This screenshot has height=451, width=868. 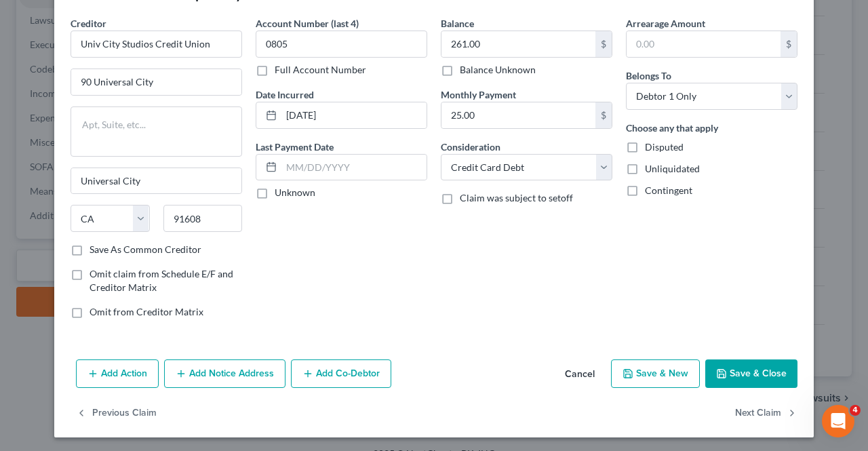 What do you see at coordinates (516, 197) in the screenshot?
I see `span: Claim was subject to setoff` at bounding box center [516, 197].